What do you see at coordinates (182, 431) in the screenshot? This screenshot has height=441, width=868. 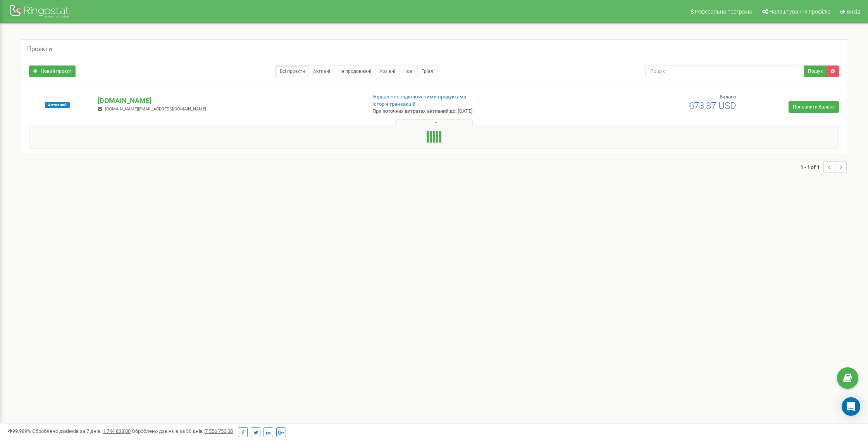 I see `span: Оброблено дзвінків за 30 днів :` at bounding box center [182, 431].